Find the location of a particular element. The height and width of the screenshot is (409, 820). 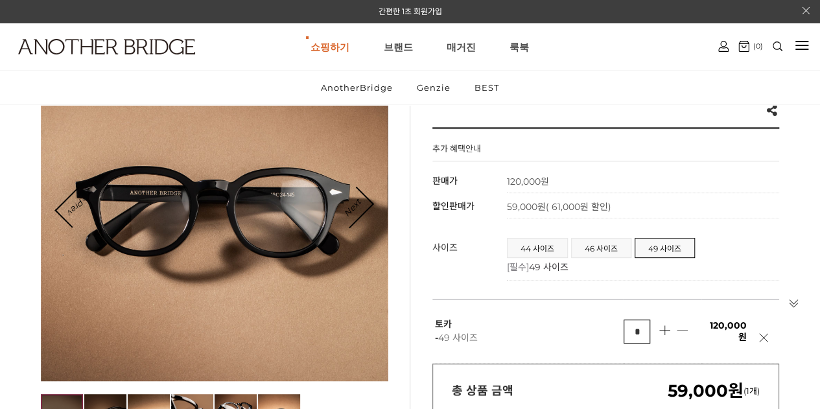

span: 120,000원 is located at coordinates (728, 331).